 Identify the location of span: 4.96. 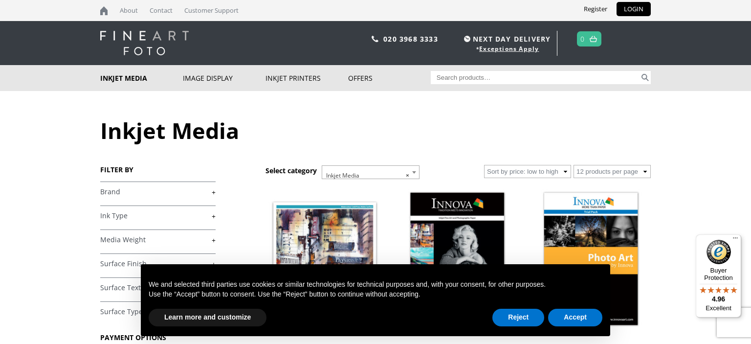
(718, 299).